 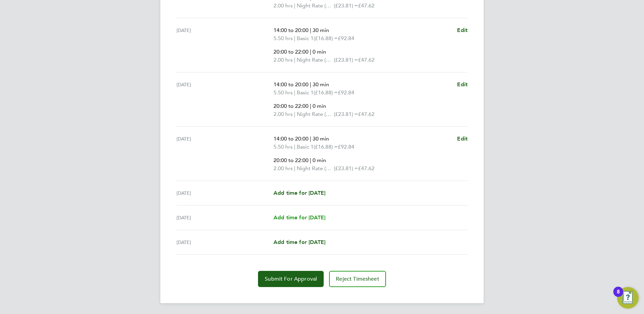 What do you see at coordinates (357, 279) in the screenshot?
I see `button: Reject Timesheet` at bounding box center [357, 279].